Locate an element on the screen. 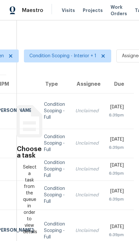  span: Work Orders is located at coordinates (119, 10).